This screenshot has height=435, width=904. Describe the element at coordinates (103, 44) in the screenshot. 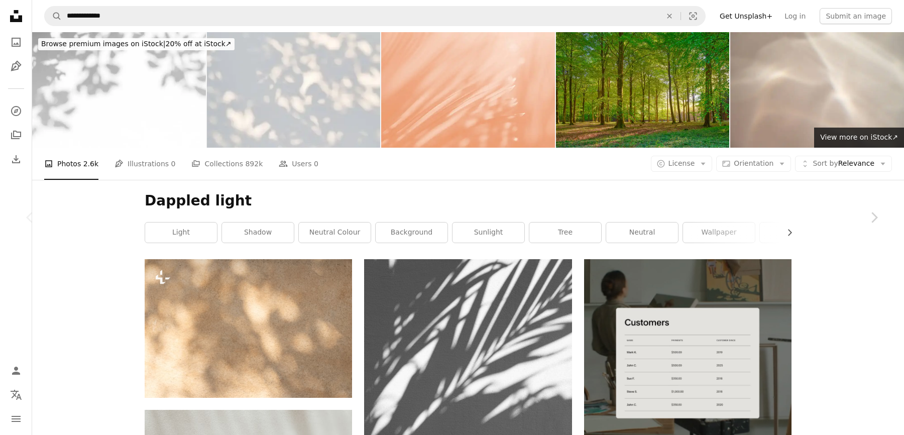

I see `span: Browse premium images on iStock |` at that location.